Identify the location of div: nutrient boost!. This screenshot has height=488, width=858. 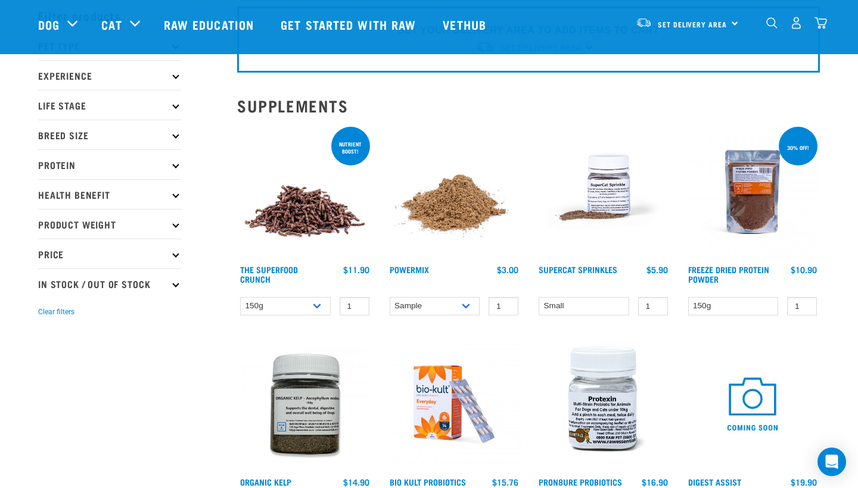
(350, 148).